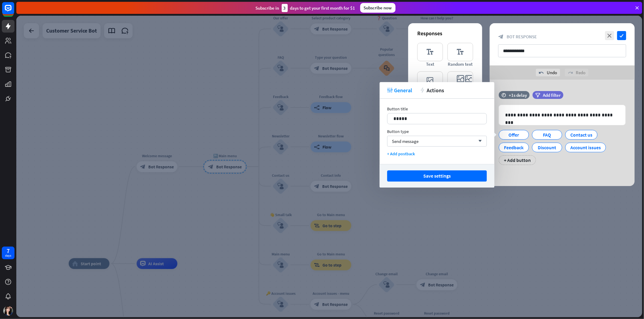  What do you see at coordinates (518, 95) in the screenshot?
I see `div: +1s delay` at bounding box center [518, 95].